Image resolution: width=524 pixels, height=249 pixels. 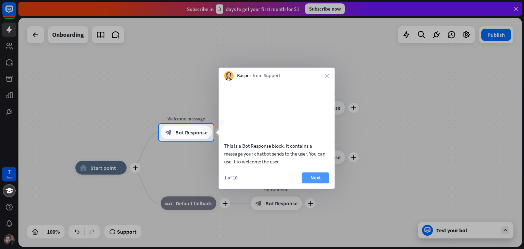 What do you see at coordinates (169, 132) in the screenshot?
I see `i: block_bot_response` at bounding box center [169, 132].